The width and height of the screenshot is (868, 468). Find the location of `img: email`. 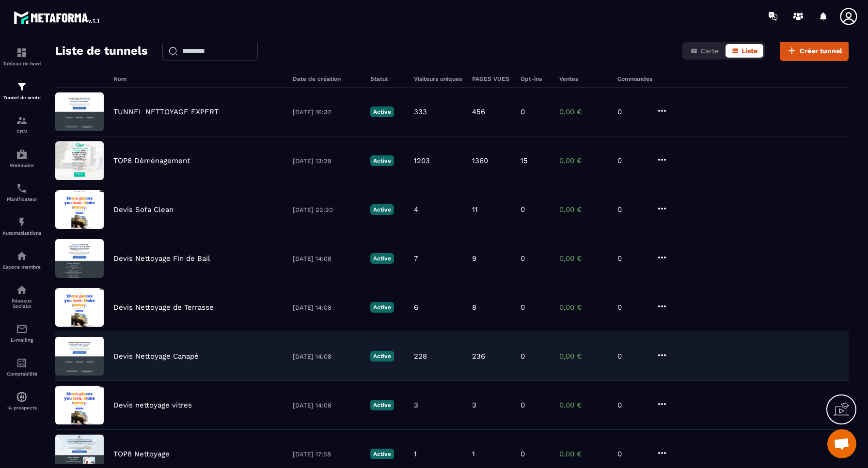

img: email is located at coordinates (22, 330).